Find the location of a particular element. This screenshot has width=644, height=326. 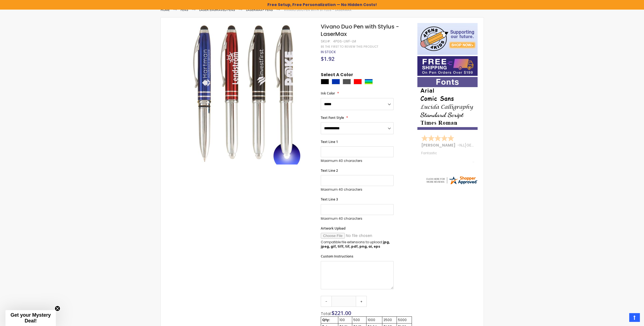

span: Text Line 2 is located at coordinates (329, 170).